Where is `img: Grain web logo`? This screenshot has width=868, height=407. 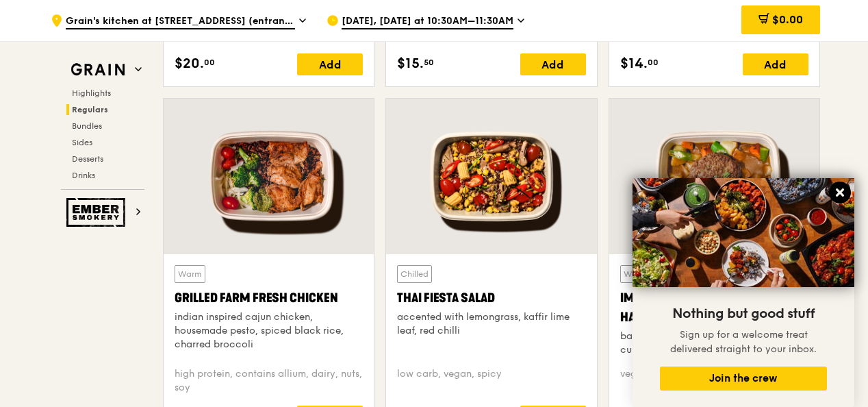
img: Grain web logo is located at coordinates (98, 70).